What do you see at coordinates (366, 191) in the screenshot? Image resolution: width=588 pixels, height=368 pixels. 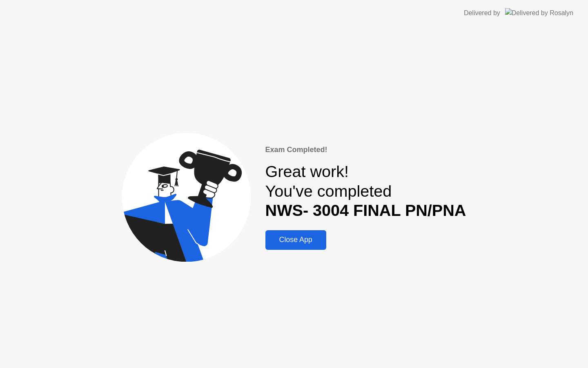 I see `div: Great work! You've completed` at bounding box center [366, 191].